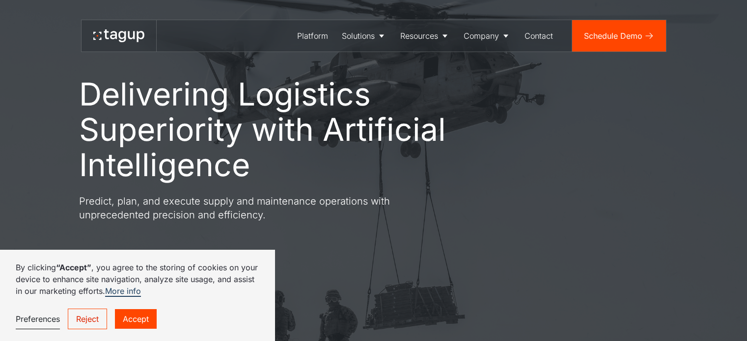  What do you see at coordinates (256, 208) in the screenshot?
I see `p: Predict, plan, and execute supply and maintenance operations with unprecedented precision and eff...` at bounding box center [256, 208].